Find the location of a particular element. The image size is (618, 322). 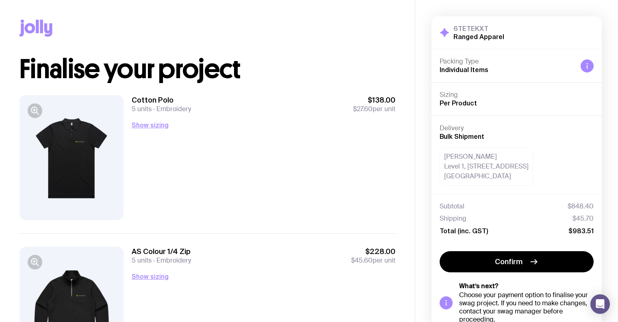

h1: Finalise your project is located at coordinates (207, 69).